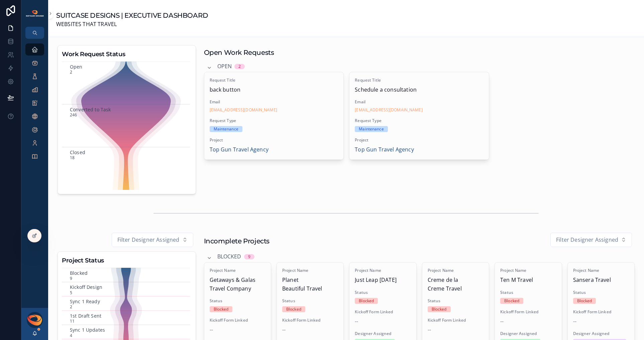 The image size is (644, 340). Describe the element at coordinates (34, 105) in the screenshot. I see `div: scrollable content` at that location.